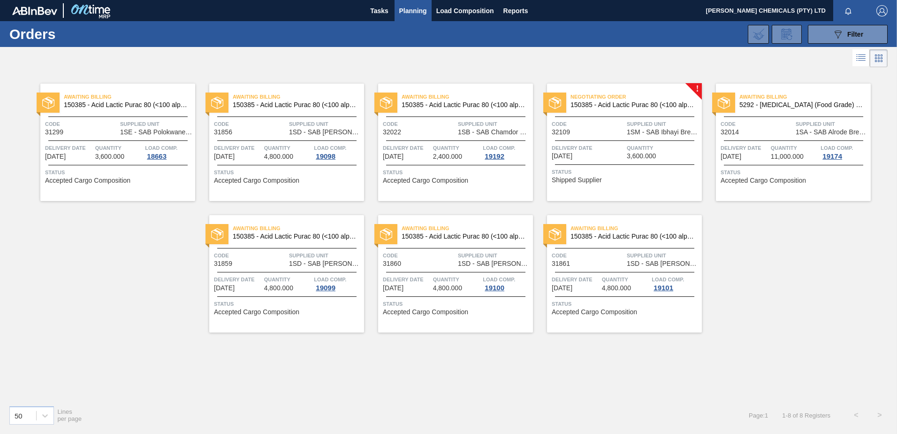 The image size is (897, 434). What do you see at coordinates (561, 132) in the screenshot?
I see `span: 32109` at bounding box center [561, 132].